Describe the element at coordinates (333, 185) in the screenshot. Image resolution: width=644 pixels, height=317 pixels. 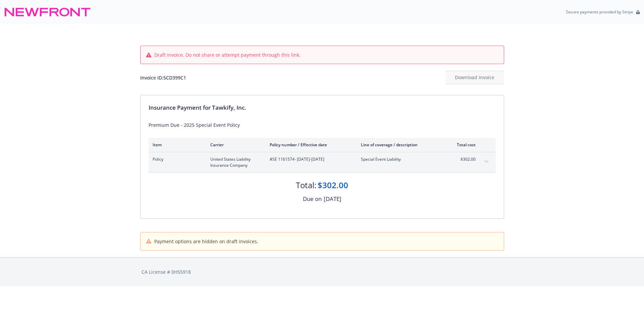
I see `div: $302.00` at that location.